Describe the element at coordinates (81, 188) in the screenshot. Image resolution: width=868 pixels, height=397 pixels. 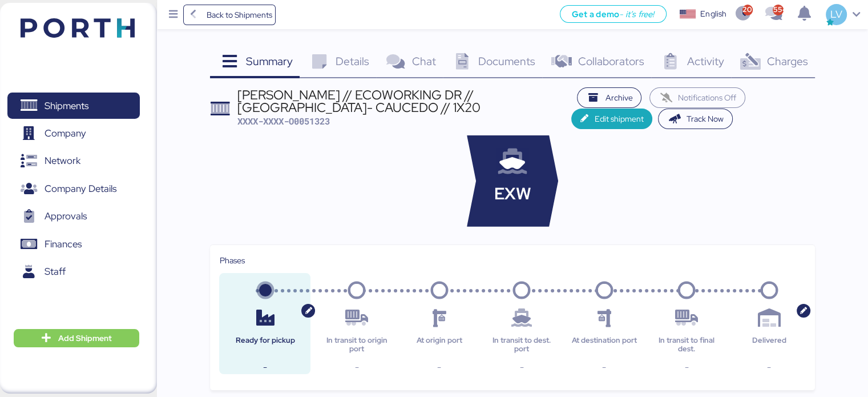
I see `span: Company Details` at that location.